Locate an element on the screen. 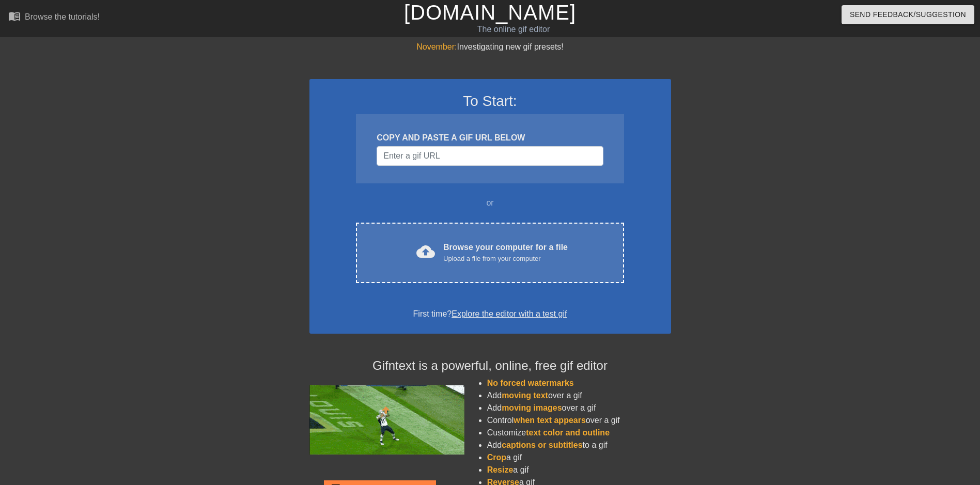 This screenshot has width=980, height=485. span: moving text is located at coordinates (525, 395).